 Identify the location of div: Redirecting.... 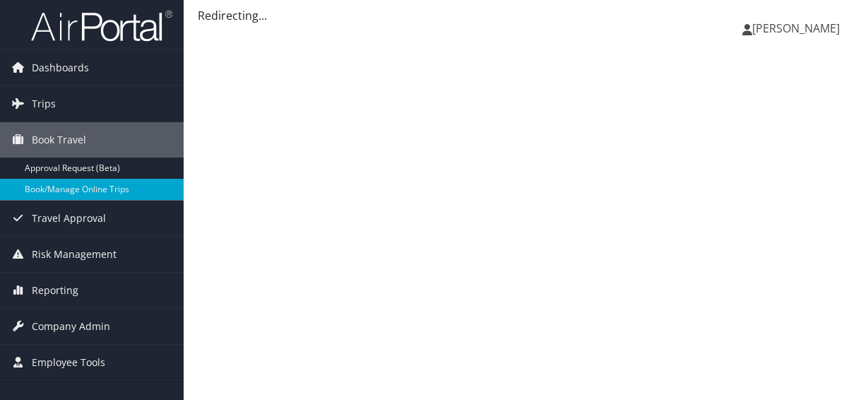
(526, 15).